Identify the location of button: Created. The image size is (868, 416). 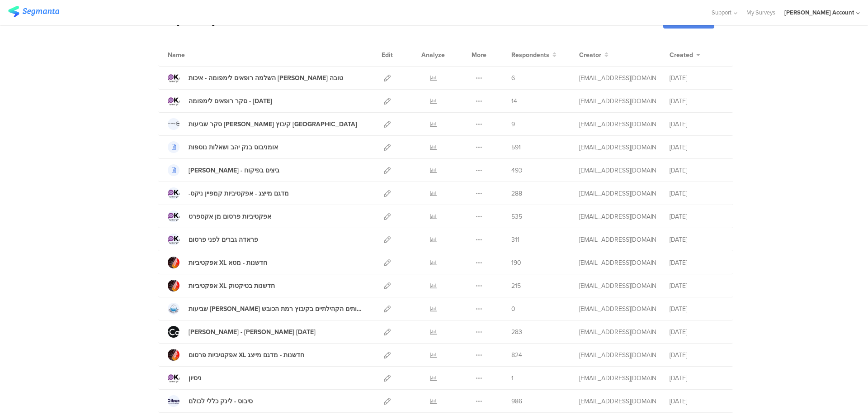
(685, 54).